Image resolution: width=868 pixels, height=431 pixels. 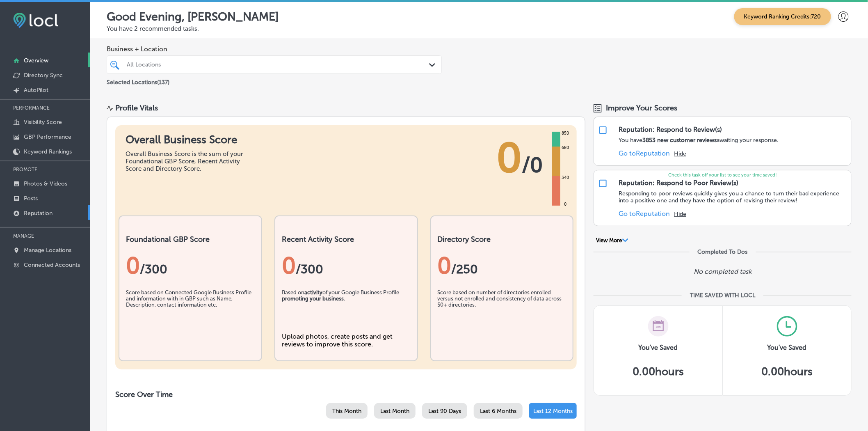 What do you see at coordinates (502, 240) in the screenshot?
I see `h2: Directory Score` at bounding box center [502, 240].